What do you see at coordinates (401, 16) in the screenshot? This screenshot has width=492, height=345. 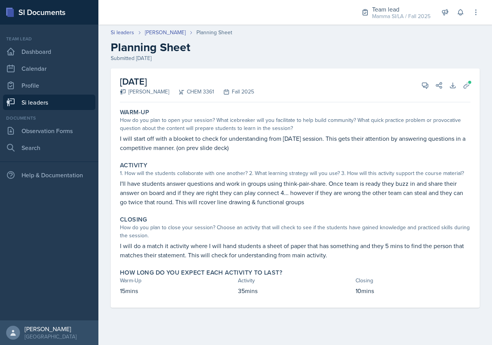 I see `div: Mamma SI/LA / Fall 2025` at bounding box center [401, 16].